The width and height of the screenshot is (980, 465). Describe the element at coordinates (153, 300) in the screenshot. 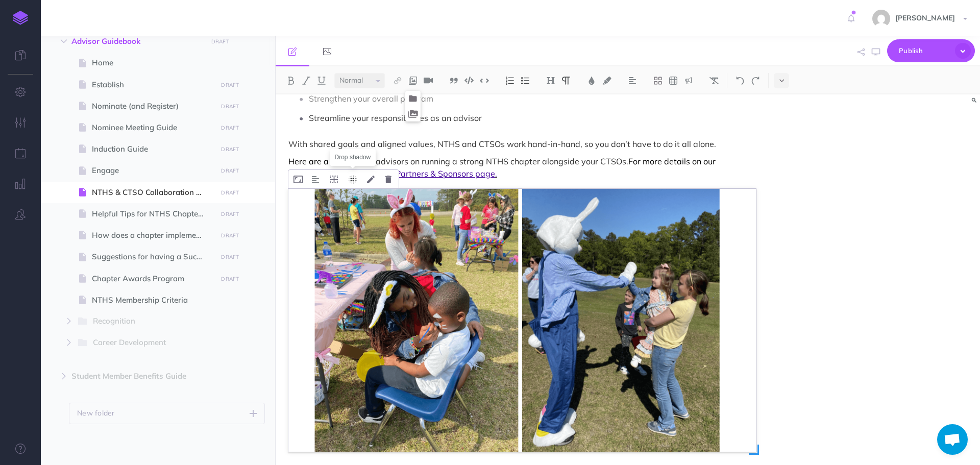

I see `span: NTHS Membership Criteria` at that location.